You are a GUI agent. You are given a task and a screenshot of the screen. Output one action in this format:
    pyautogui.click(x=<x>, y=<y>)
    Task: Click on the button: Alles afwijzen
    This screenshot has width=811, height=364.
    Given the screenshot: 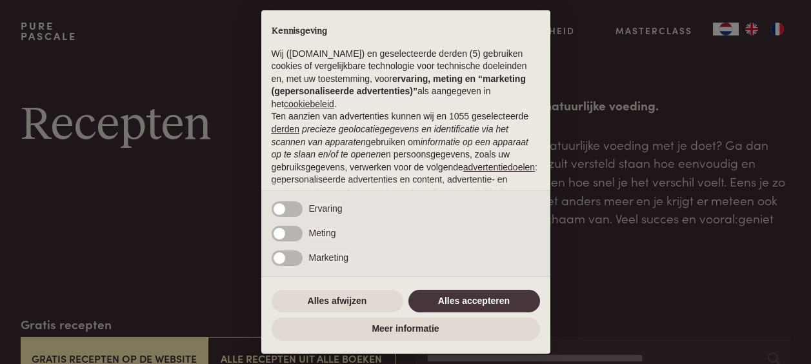 What is the action you would take?
    pyautogui.click(x=338, y=301)
    